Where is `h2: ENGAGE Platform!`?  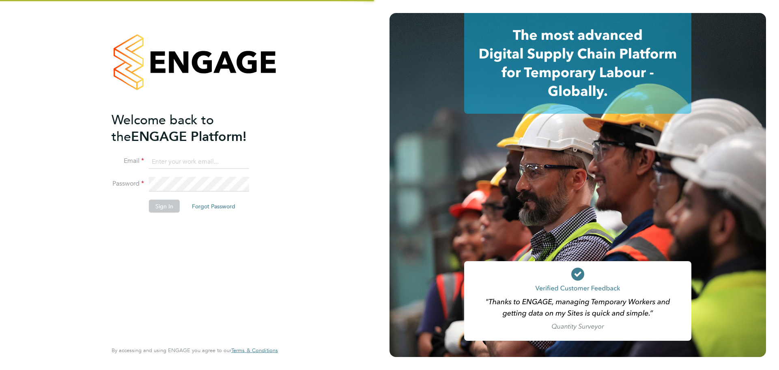
h2: ENGAGE Platform! is located at coordinates (191, 128).